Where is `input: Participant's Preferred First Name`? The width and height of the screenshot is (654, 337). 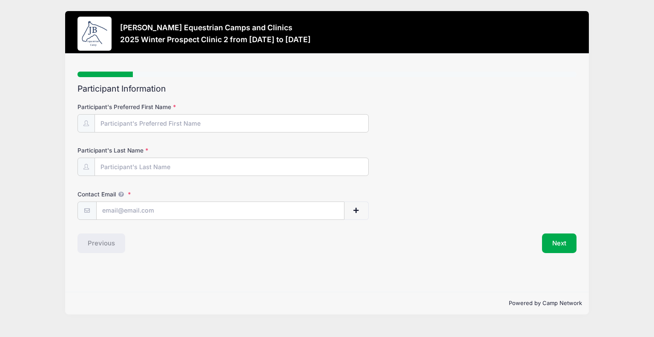 input: Participant's Preferred First Name is located at coordinates (231, 123).